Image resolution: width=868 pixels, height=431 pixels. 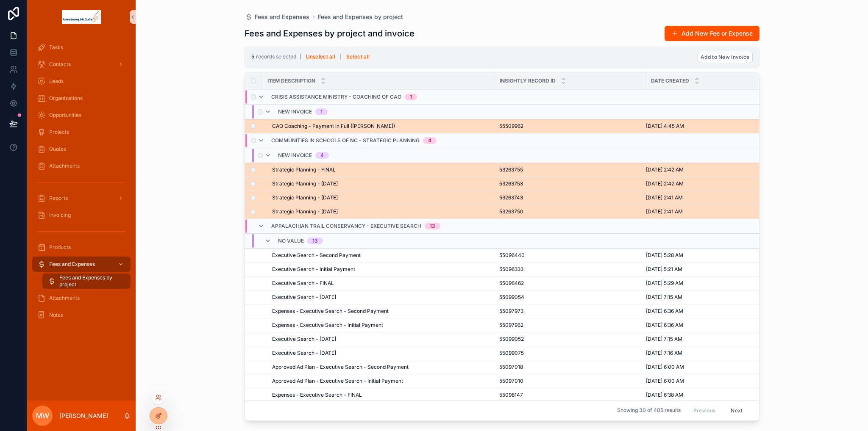 What do you see at coordinates (570, 353) in the screenshot?
I see `a: 55099075` at bounding box center [570, 353].